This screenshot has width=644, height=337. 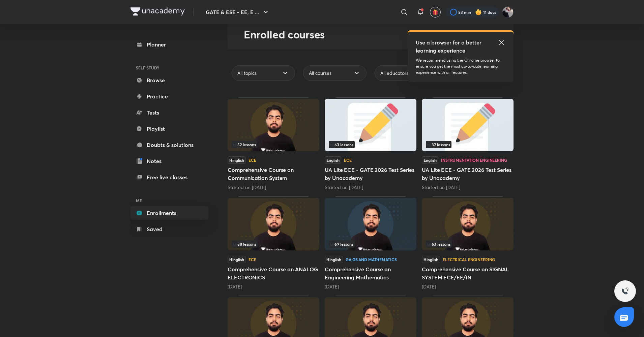 I want to click on div: Electrical Engineering, so click(x=469, y=260).